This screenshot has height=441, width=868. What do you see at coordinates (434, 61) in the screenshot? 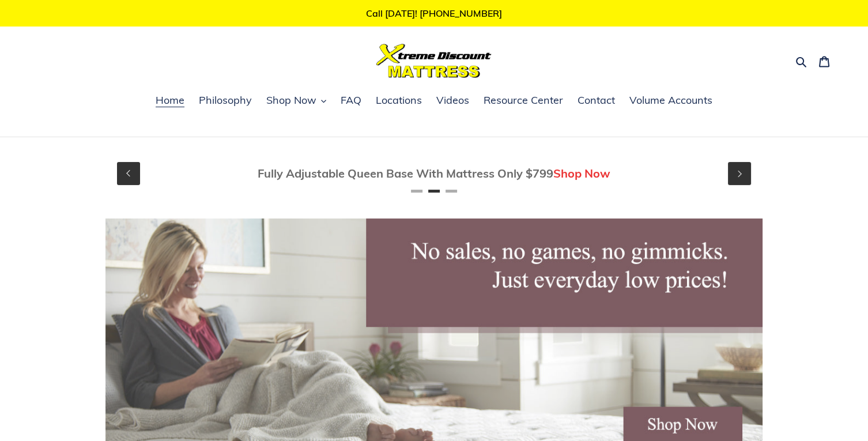
I see `img: Xtreme Discount Mattress` at bounding box center [434, 61].